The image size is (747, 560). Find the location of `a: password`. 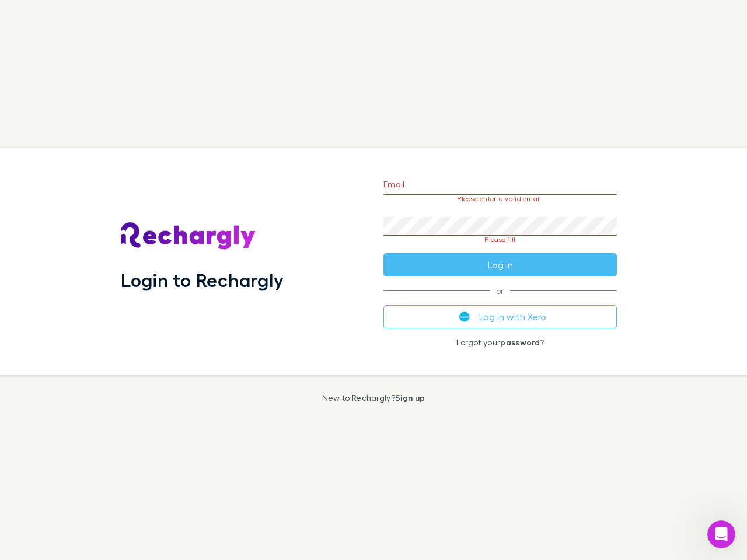

a: password is located at coordinates (520, 342).